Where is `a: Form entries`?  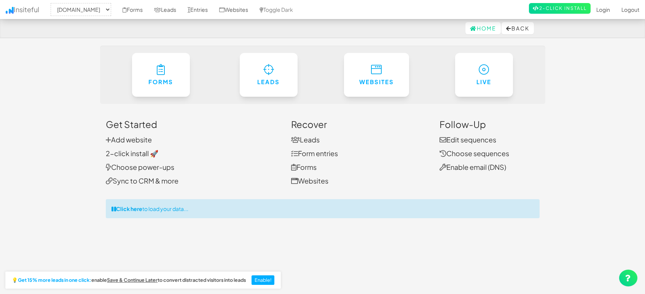 a: Form entries is located at coordinates (314, 153).